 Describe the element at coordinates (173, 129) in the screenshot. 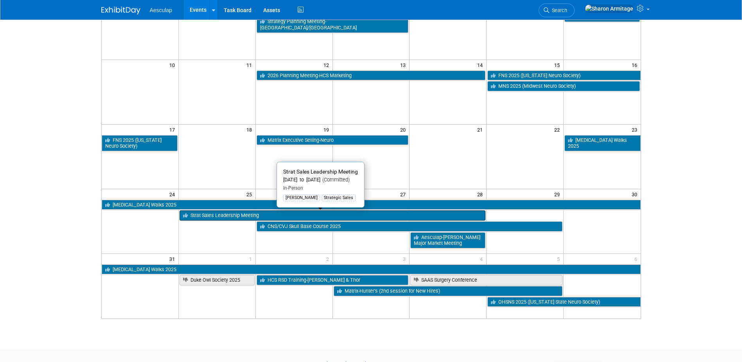

I see `span: 17` at that location.